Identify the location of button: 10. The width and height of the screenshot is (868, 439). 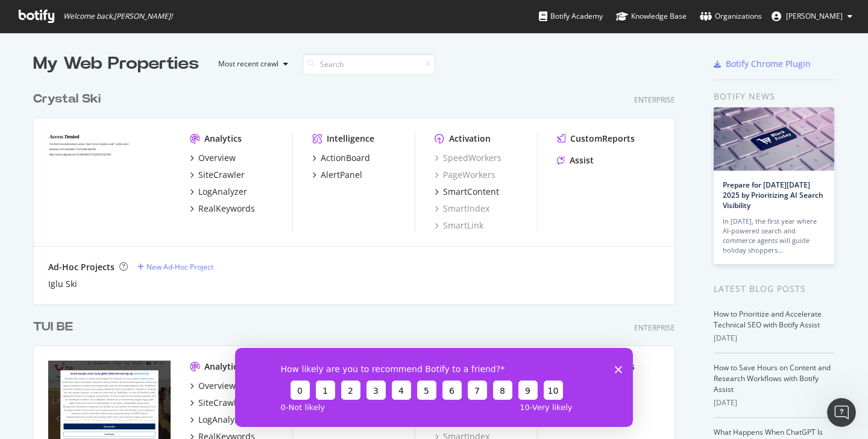
(319, 42).